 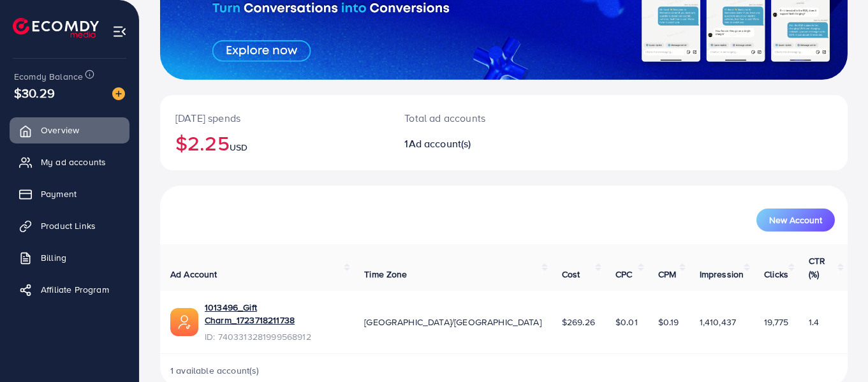 I want to click on span: Clicks, so click(x=776, y=274).